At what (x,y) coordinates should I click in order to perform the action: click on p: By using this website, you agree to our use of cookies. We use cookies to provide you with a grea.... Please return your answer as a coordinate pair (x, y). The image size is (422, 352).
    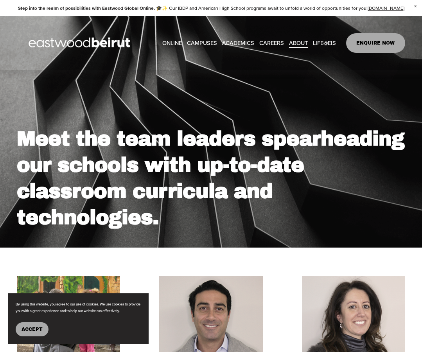
    Looking at the image, I should click on (78, 308).